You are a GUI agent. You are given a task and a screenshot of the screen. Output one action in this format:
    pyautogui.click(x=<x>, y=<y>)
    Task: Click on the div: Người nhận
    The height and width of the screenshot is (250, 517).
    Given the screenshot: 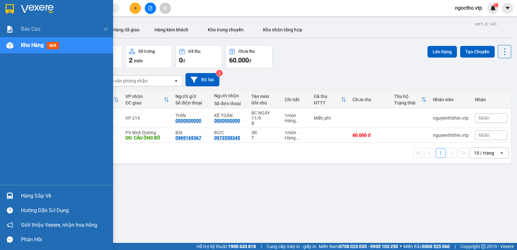 What is the action you would take?
    pyautogui.click(x=230, y=96)
    